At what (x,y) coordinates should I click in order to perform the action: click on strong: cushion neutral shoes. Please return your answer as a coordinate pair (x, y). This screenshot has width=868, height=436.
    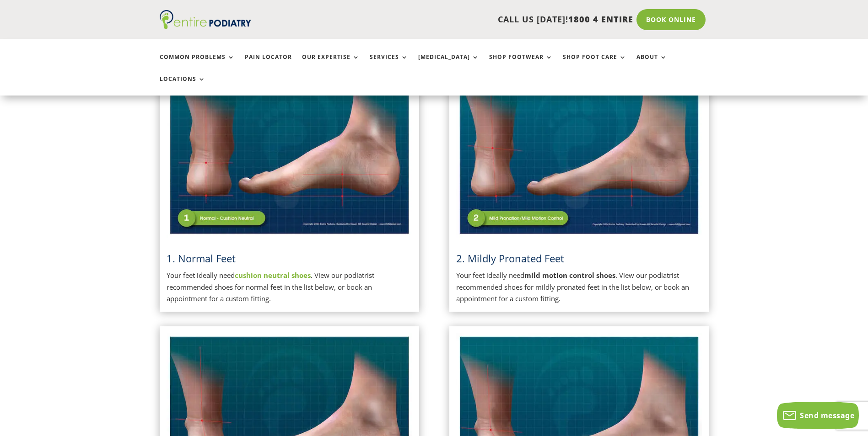
    Looking at the image, I should click on (272, 275).